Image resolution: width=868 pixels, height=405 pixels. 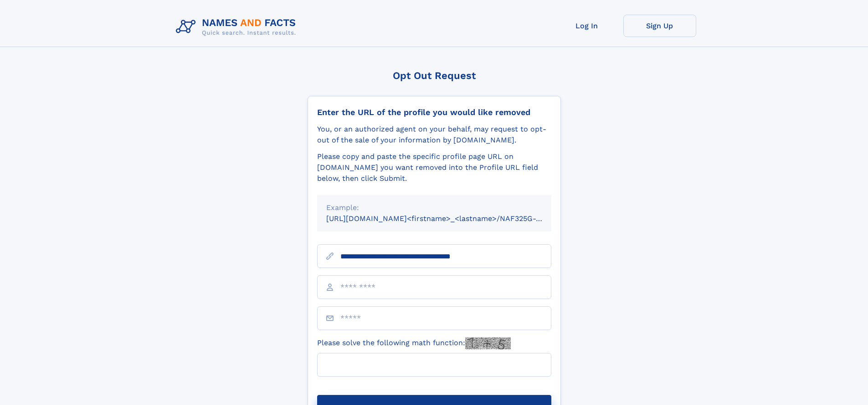 I want to click on div: Enter the URL of the profile you would like removed, so click(x=434, y=112).